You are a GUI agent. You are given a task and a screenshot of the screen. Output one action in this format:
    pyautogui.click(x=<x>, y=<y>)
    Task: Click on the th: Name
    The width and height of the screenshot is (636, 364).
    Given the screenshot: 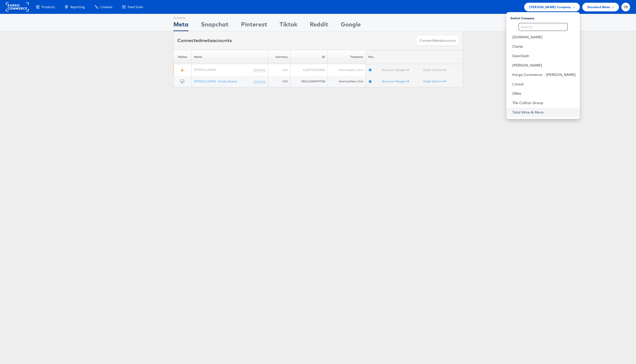 What is the action you would take?
    pyautogui.click(x=230, y=57)
    